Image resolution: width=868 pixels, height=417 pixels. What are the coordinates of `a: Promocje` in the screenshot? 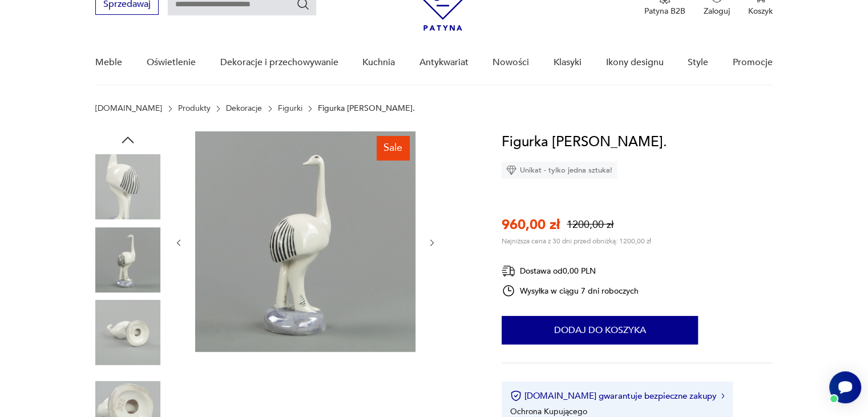 It's located at (753, 62).